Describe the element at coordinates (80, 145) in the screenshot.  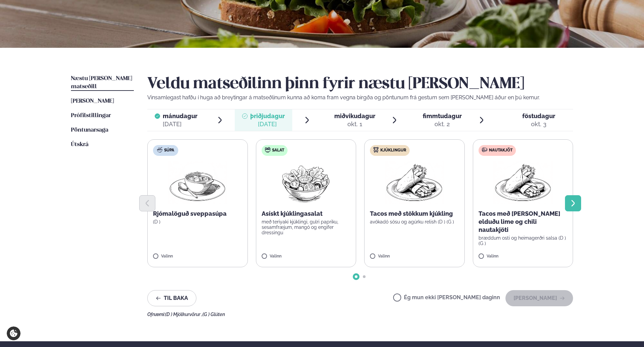
I see `a: Útskrá` at that location.